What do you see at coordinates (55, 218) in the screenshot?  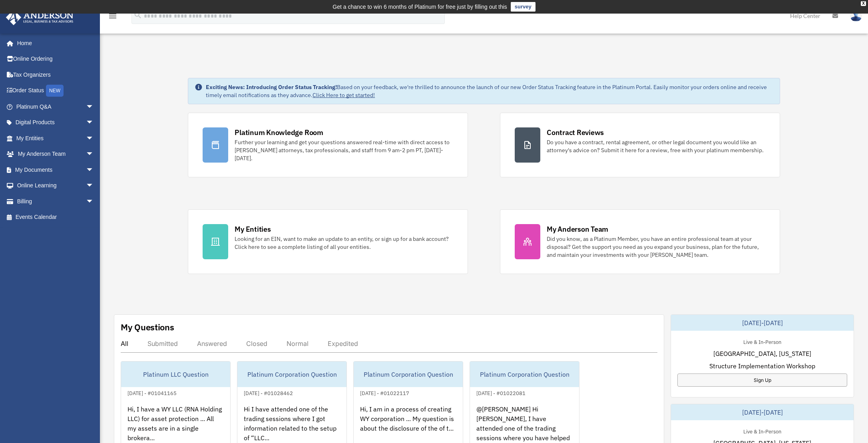 I see `a: Events Calendar` at bounding box center [55, 218].